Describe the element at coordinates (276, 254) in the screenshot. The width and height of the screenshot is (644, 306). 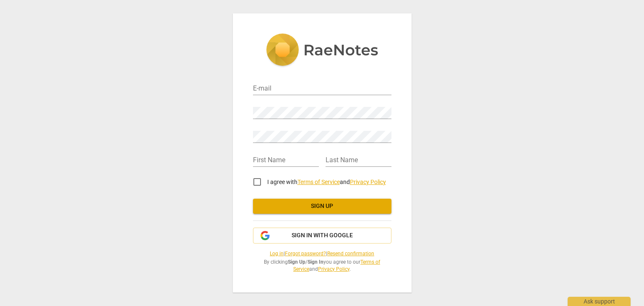
I see `a: Log in` at that location.